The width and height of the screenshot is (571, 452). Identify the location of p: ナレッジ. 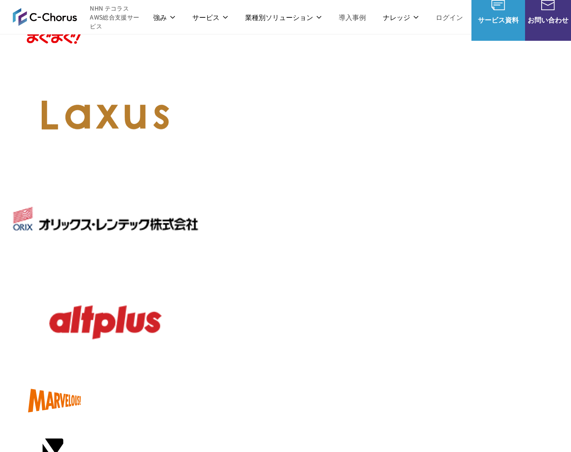
(401, 17).